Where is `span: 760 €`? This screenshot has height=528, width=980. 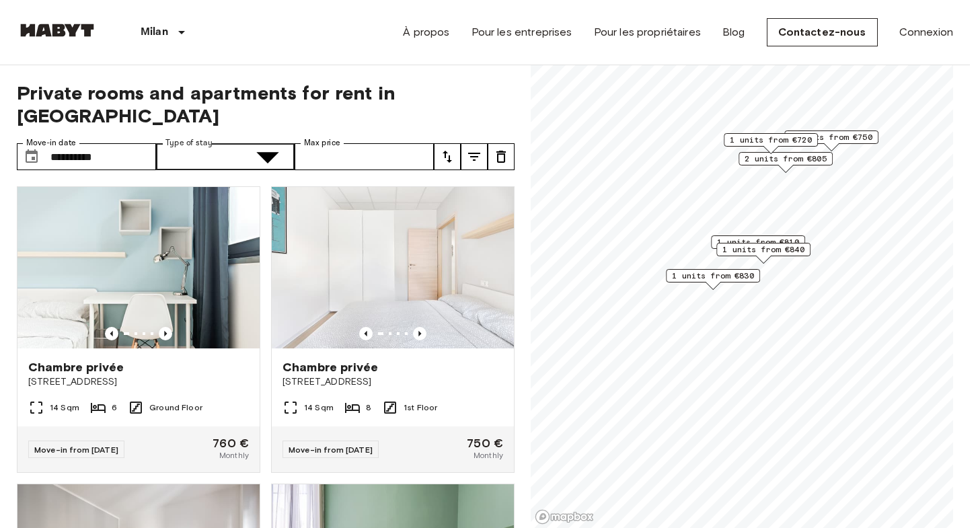
span: 760 € is located at coordinates (230, 443).